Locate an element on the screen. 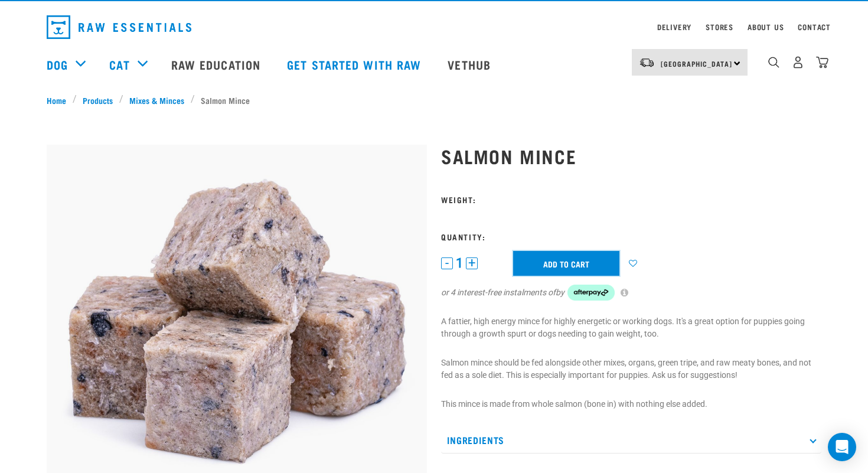 This screenshot has width=868, height=473. a: Mixes & Minces is located at coordinates (158, 99).